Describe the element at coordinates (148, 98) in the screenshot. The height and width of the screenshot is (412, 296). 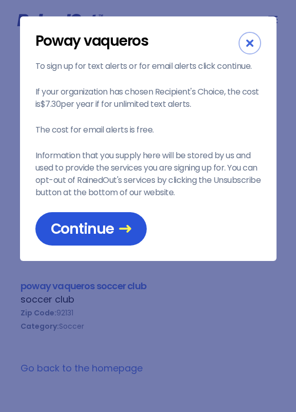
I see `p: If your organization has chosen Recipient's Choice, the cost is $7.30 per year if for unlimited t...` at that location.